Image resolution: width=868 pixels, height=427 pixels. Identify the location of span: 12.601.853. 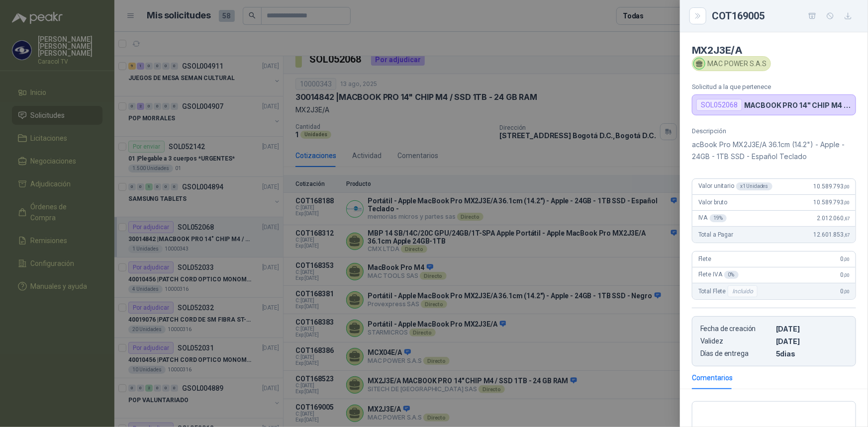
(831, 235).